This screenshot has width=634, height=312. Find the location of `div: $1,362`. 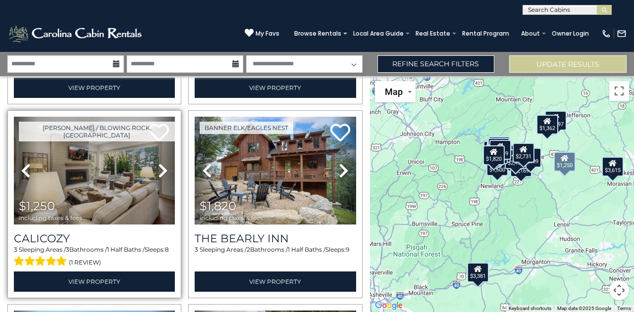

div: $1,362 is located at coordinates (547, 125).